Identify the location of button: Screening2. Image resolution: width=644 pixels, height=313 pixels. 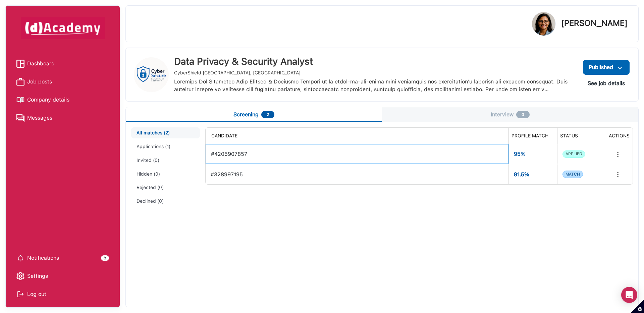
(254, 115).